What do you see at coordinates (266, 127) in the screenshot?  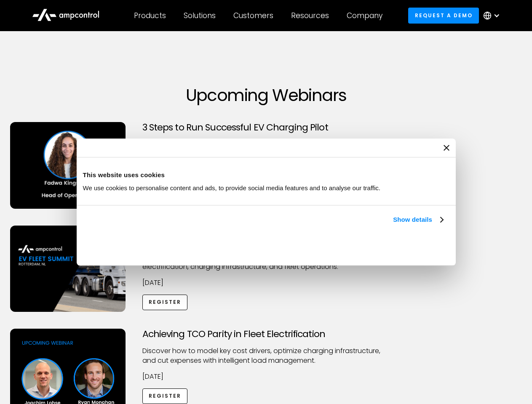 I see `h3: 3 Steps to Run Successful EV Charging Pilot` at bounding box center [266, 127].